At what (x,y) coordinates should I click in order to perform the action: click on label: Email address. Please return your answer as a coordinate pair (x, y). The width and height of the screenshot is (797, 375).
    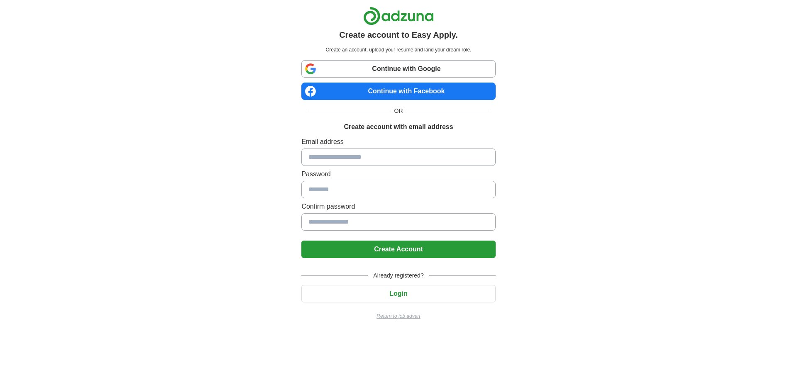
    Looking at the image, I should click on (398, 142).